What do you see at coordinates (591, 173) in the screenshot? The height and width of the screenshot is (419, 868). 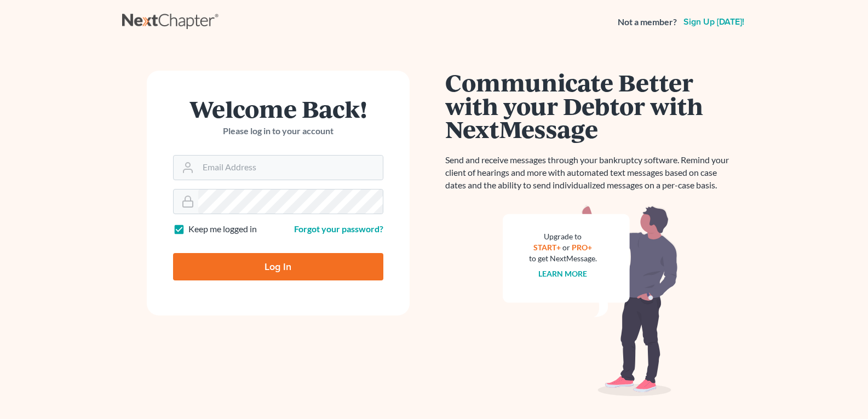 I see `p: Send and receive messages through your bankruptcy software. Remind your client of hearings and mo...` at bounding box center [591, 173].